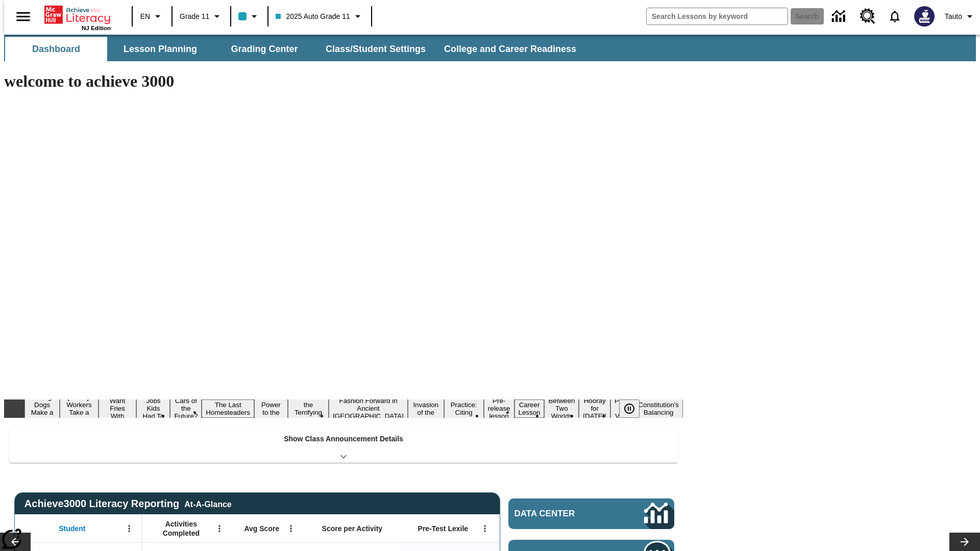  What do you see at coordinates (249, 16) in the screenshot?
I see `button: Class color is light blue. Change class color` at bounding box center [249, 16].